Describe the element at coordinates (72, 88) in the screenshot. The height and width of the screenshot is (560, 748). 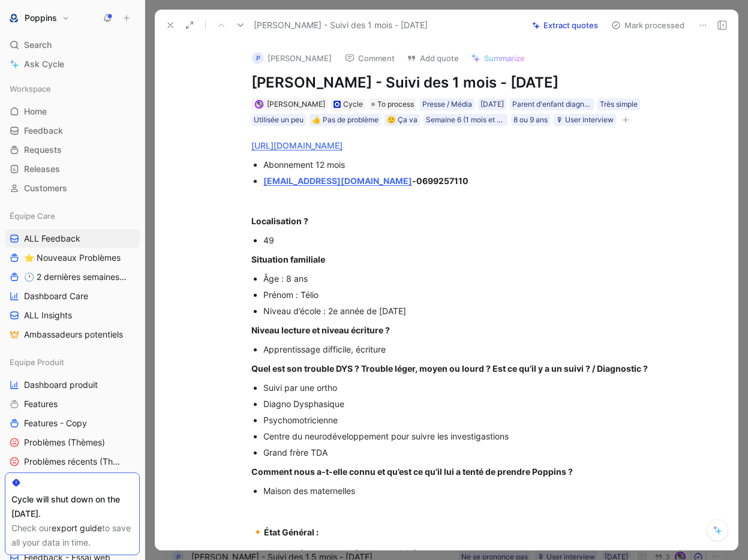
I see `div: Workspace` at that location.